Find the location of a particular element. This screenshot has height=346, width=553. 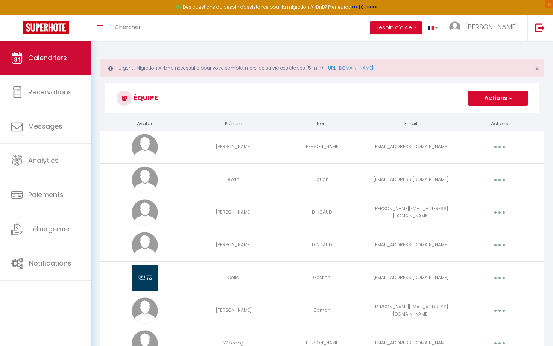

img: logout is located at coordinates (539, 27).